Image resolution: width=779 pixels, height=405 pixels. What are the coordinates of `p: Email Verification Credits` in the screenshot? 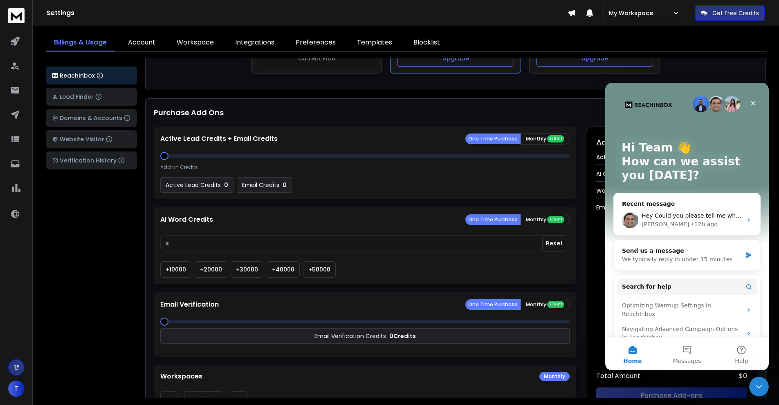 It's located at (350, 336).